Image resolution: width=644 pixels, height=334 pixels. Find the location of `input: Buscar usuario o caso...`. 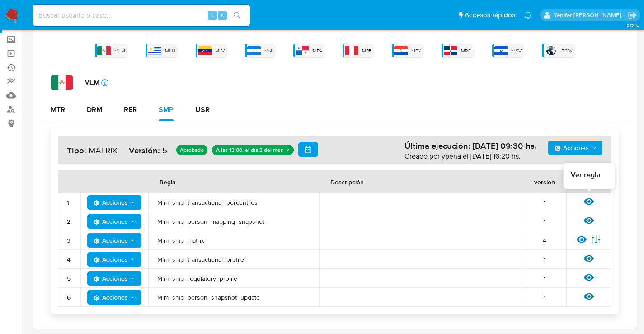

input: Buscar usuario o caso... is located at coordinates (141, 16).